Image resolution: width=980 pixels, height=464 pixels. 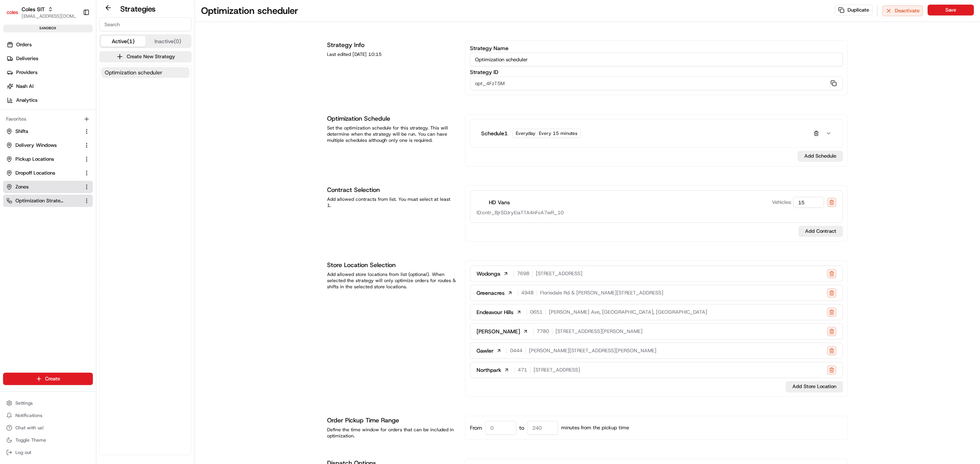 I want to click on span: Log out, so click(x=23, y=453).